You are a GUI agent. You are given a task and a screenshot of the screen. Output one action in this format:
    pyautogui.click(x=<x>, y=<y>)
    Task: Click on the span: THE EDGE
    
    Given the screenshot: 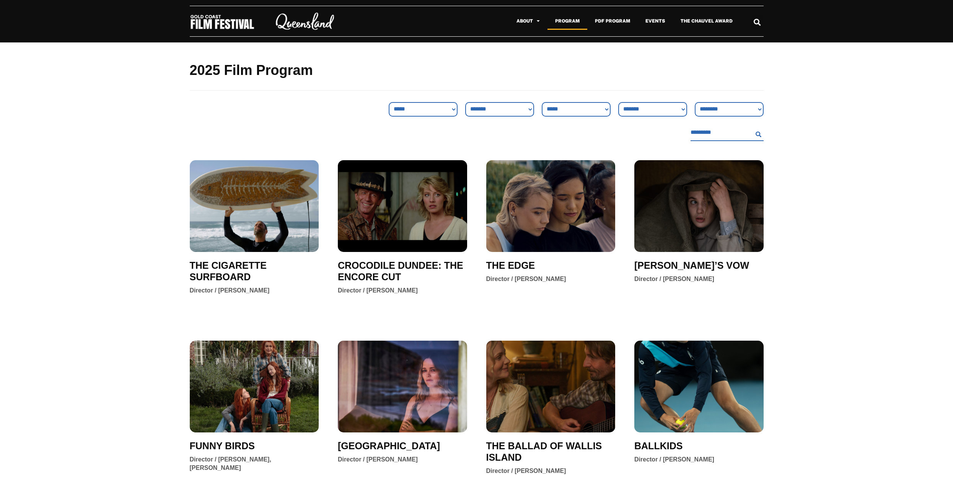 What is the action you would take?
    pyautogui.click(x=511, y=266)
    